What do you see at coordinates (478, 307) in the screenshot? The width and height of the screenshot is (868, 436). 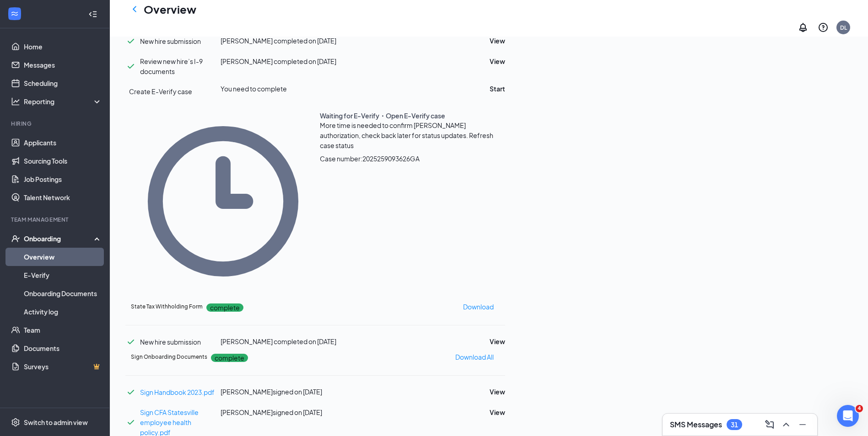 I see `button: Download` at bounding box center [478, 307].